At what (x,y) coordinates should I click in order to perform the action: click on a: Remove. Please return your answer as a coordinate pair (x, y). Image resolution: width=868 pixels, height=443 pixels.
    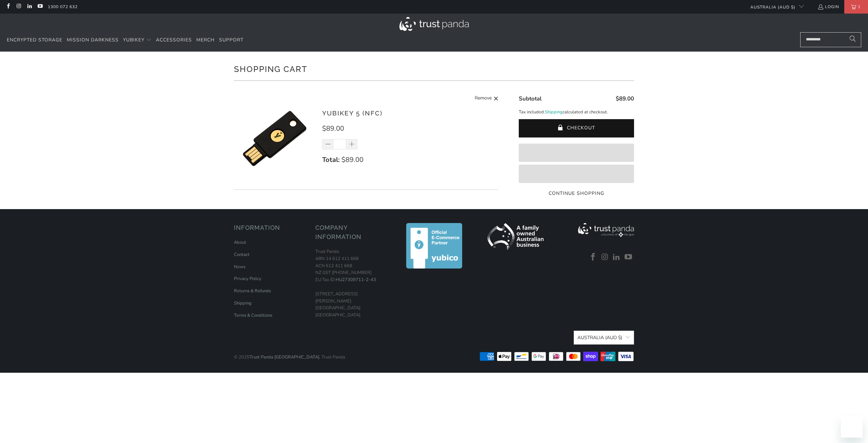
    Looking at the image, I should click on (486, 99).